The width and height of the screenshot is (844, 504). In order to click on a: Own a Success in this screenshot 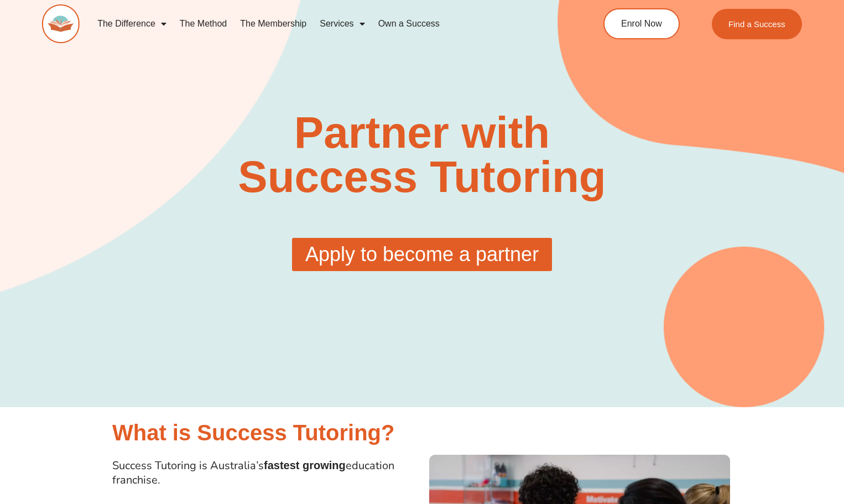, I will do `click(408, 24)`.